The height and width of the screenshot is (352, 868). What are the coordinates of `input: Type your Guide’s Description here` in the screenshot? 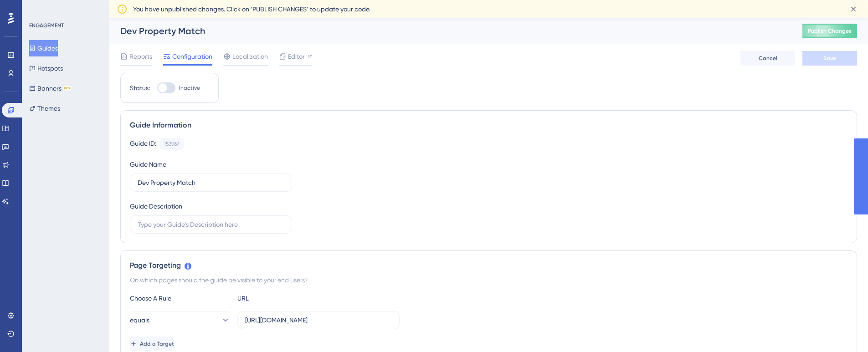 It's located at (211, 225).